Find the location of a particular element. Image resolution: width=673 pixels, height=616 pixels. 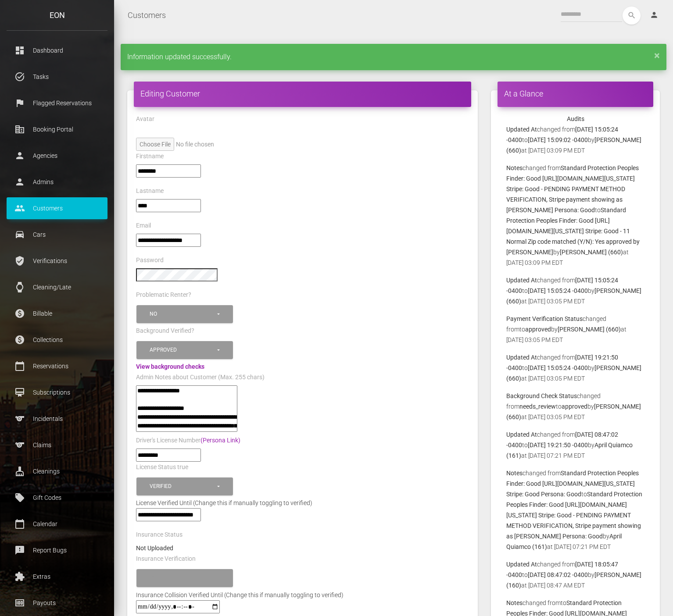

a: person Admins is located at coordinates (57, 182).